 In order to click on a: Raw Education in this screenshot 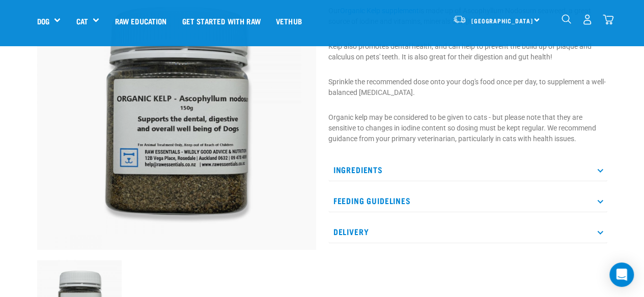, I will do `click(140, 21)`.